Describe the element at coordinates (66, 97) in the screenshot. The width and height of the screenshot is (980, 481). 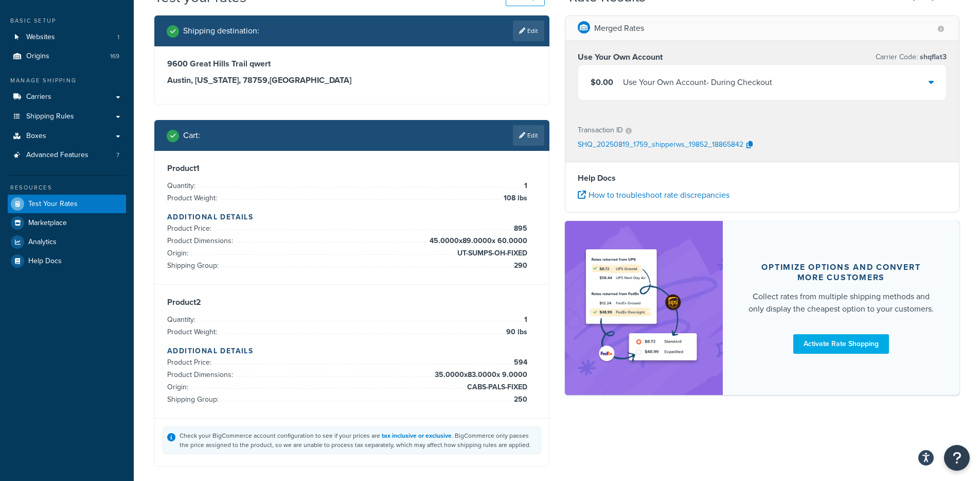
I see `li: Carriers` at that location.